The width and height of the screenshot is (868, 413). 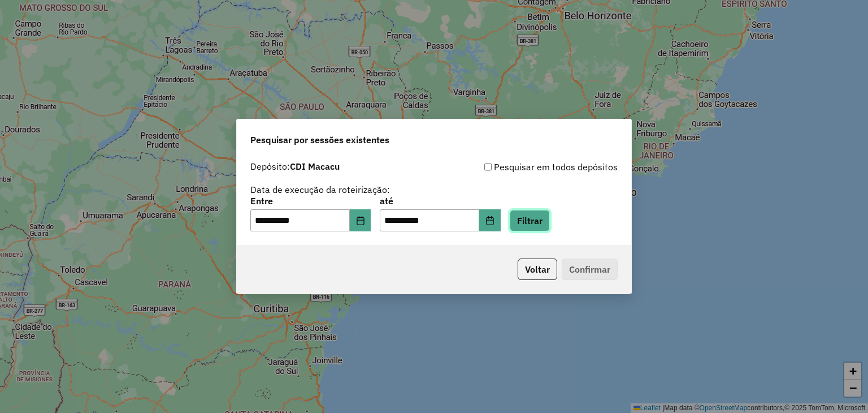 What do you see at coordinates (315, 166) in the screenshot?
I see `strong: CDI Macacu` at bounding box center [315, 166].